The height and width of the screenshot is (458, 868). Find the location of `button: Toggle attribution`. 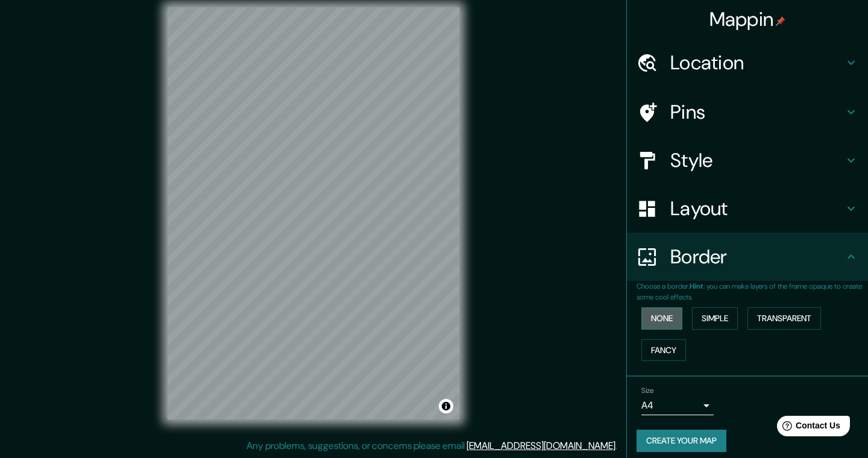

button: Toggle attribution is located at coordinates (446, 406).